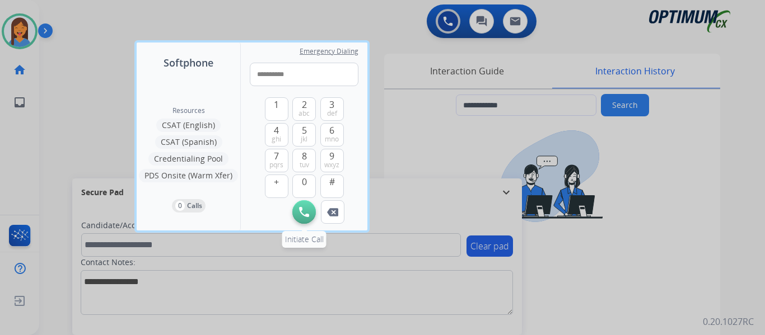  What do you see at coordinates (728, 322) in the screenshot?
I see `p: 0.20.1027RC` at bounding box center [728, 322].